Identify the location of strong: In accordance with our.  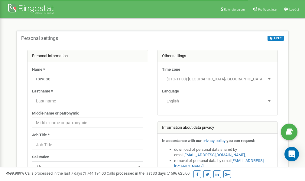
(181, 140).